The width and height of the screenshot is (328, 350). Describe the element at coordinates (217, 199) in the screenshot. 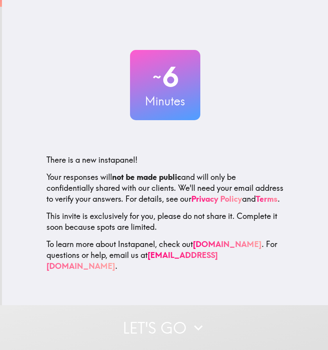

I see `a: Privacy Policy` at that location.